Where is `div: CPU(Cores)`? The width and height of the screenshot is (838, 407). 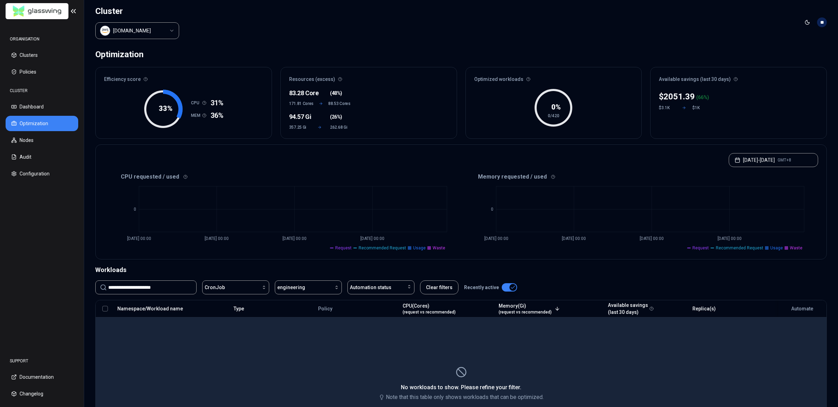 div: CPU(Cores) is located at coordinates (429, 309).